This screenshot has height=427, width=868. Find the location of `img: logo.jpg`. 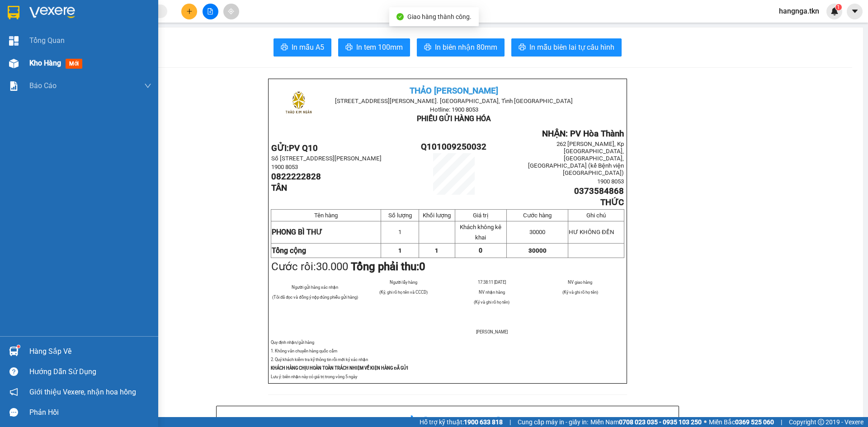

img: logo.jpg is located at coordinates (34, 34).